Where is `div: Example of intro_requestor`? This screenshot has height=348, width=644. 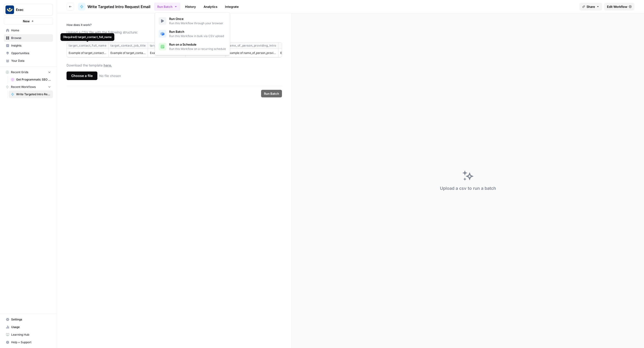 div: Example of intro_requestor is located at coordinates (296, 53).